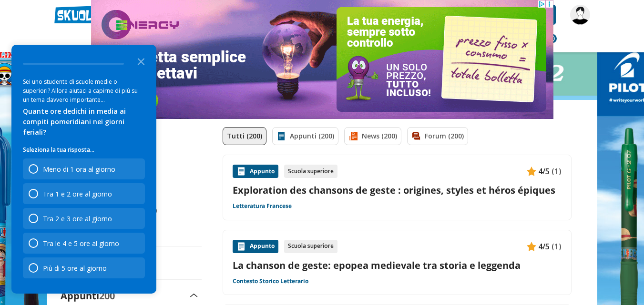 The image size is (644, 305). I want to click on button: Close the survey, so click(141, 61).